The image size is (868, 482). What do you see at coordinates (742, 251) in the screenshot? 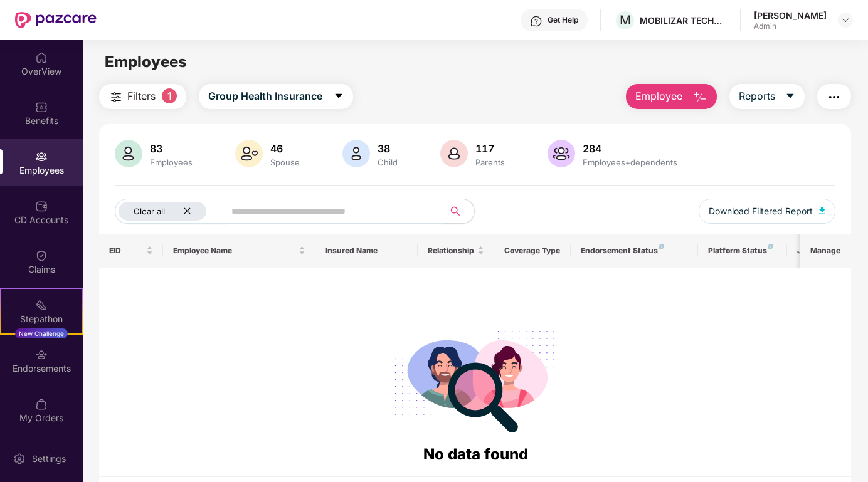
I see `div: Platform Status` at bounding box center [742, 251].